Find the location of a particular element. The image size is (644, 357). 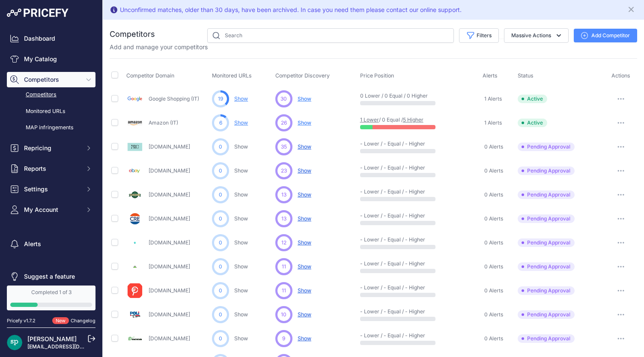

p: / 0 Equal / is located at coordinates (388, 120).